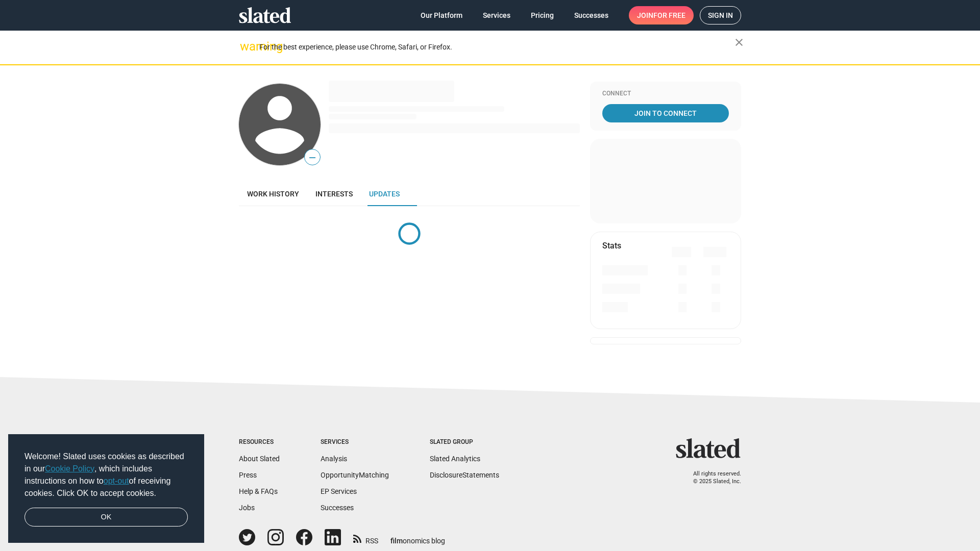 This screenshot has height=551, width=980. Describe the element at coordinates (542, 15) in the screenshot. I see `a: Pricing` at that location.